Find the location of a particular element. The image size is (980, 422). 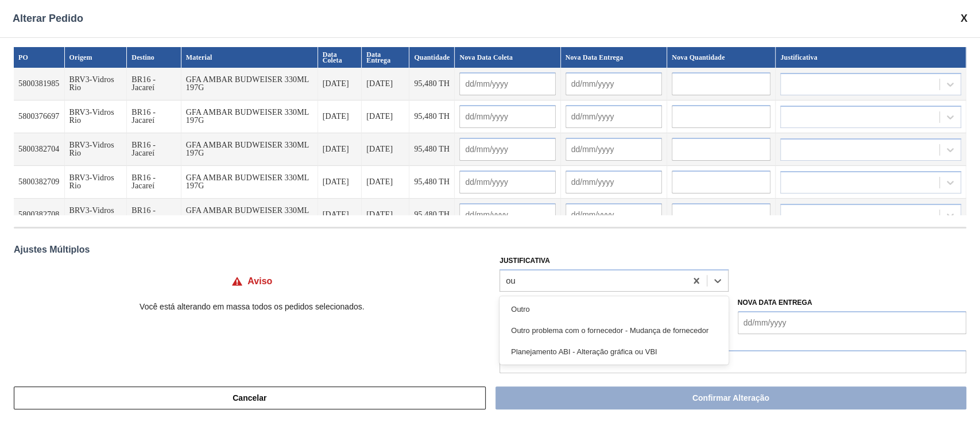

h4: Aviso is located at coordinates (260, 281).